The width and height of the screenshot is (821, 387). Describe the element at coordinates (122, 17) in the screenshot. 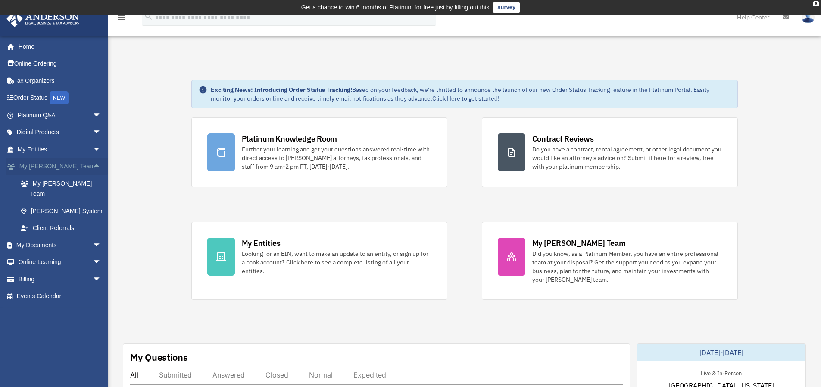

I see `i: menu` at that location.